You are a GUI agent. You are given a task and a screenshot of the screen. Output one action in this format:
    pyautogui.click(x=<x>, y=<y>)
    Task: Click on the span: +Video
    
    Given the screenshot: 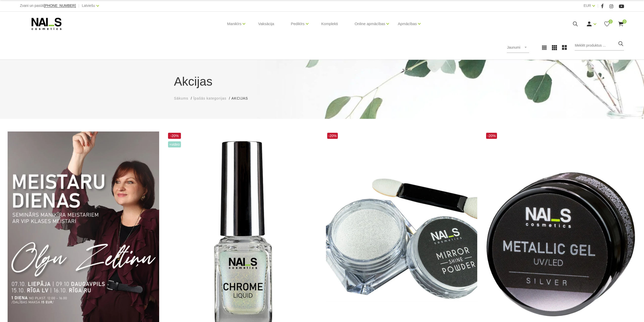 What is the action you would take?
    pyautogui.click(x=175, y=144)
    